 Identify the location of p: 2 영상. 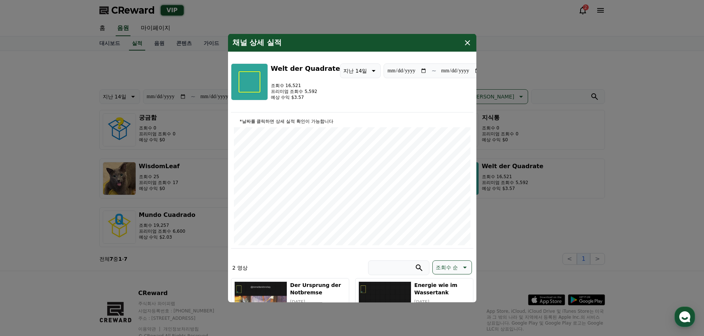
(240, 268).